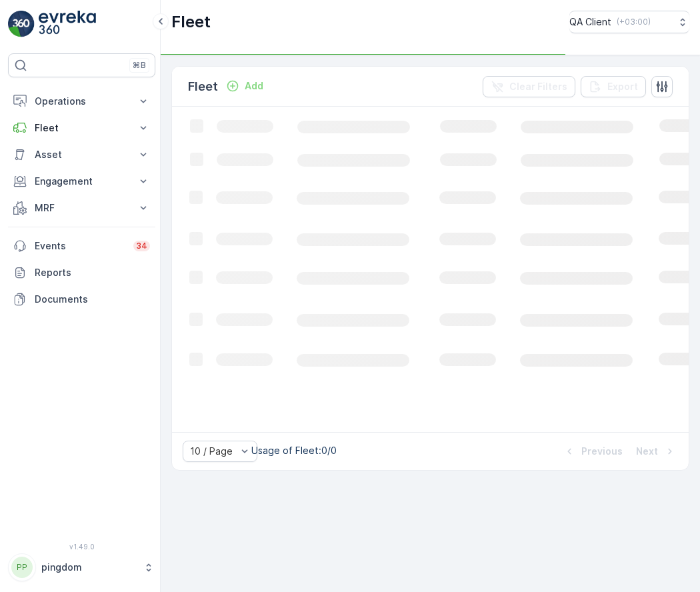 The image size is (700, 592). What do you see at coordinates (81, 128) in the screenshot?
I see `button: Fleet` at bounding box center [81, 128].